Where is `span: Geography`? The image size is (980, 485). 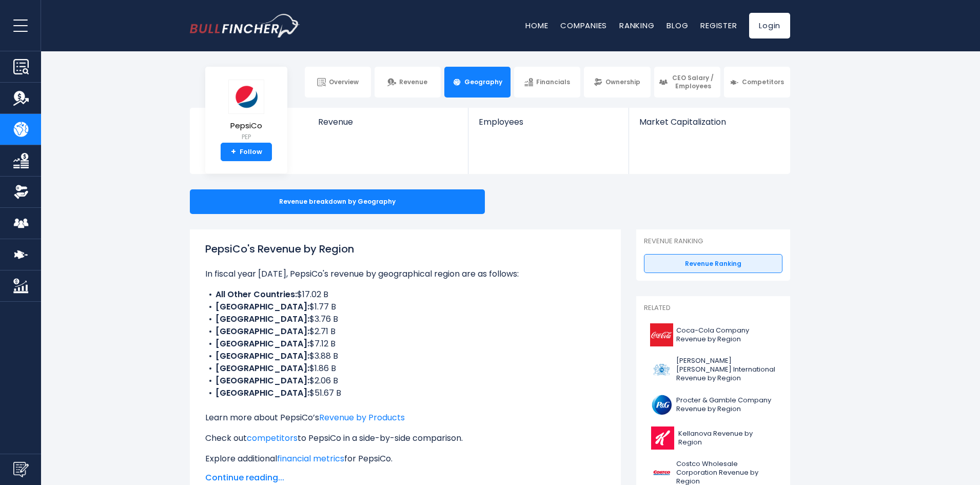
span: Geography is located at coordinates (483, 82).